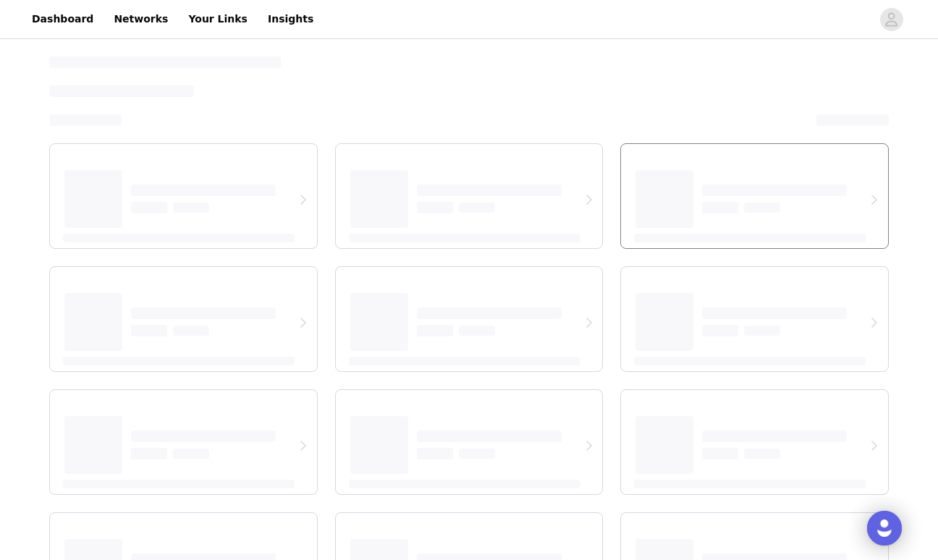 The height and width of the screenshot is (560, 938). Describe the element at coordinates (140, 19) in the screenshot. I see `a: Networks` at that location.